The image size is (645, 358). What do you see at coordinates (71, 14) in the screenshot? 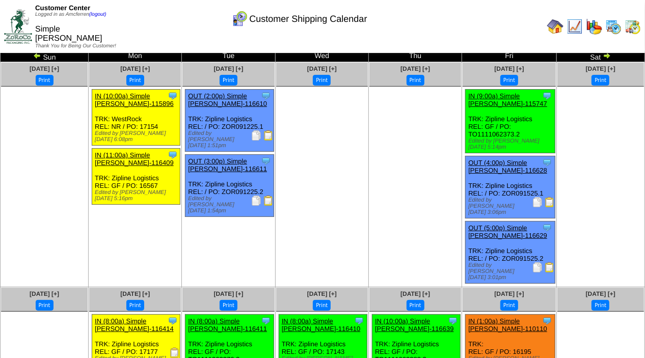
I see `span: Logged in as Amcferren` at bounding box center [71, 14].